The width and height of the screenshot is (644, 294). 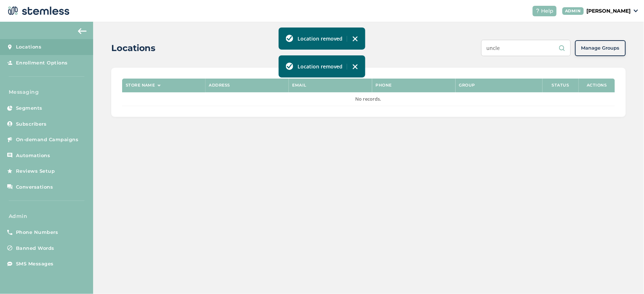 I want to click on h2: Locations, so click(x=133, y=48).